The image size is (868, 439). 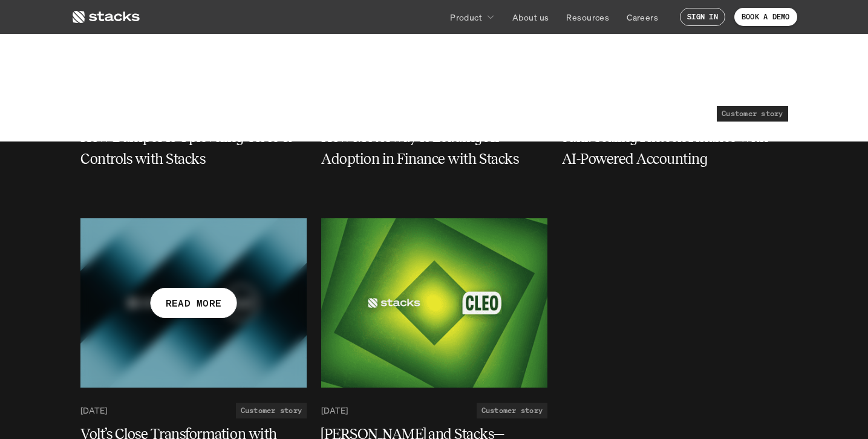 I want to click on h5: How Bumper Is Upleveling Close & Controls with Stacks, so click(x=187, y=149).